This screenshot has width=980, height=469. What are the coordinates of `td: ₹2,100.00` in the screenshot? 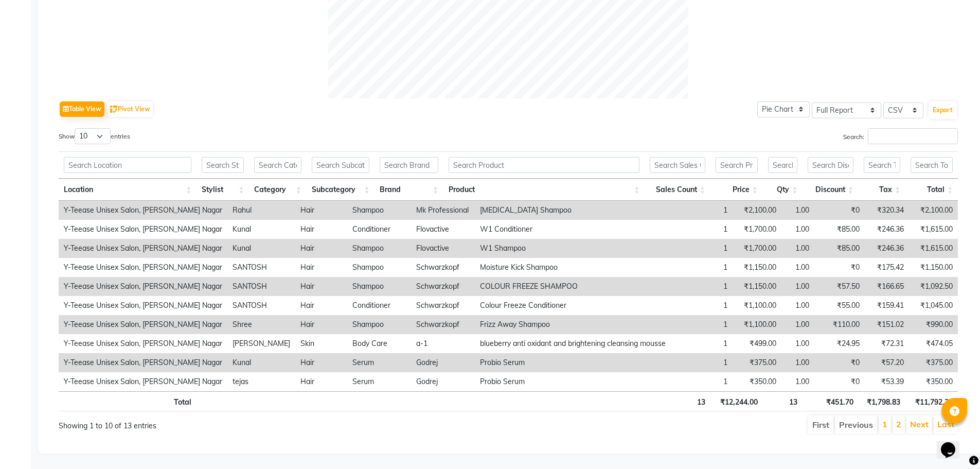 It's located at (933, 210).